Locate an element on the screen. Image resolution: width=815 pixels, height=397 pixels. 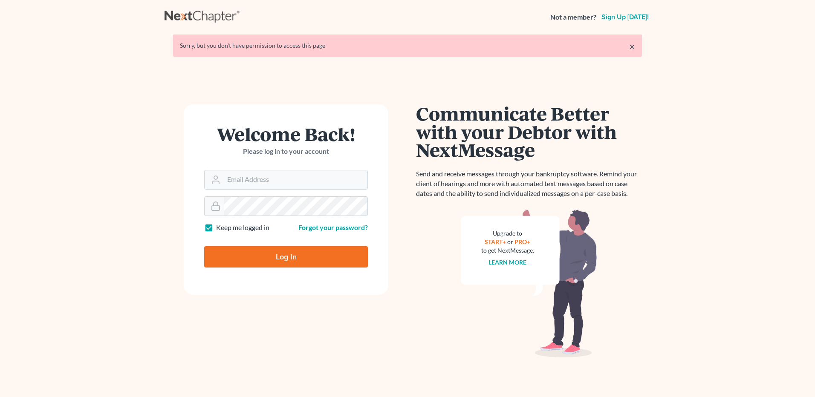
p: Please log in to your account is located at coordinates (286, 151).